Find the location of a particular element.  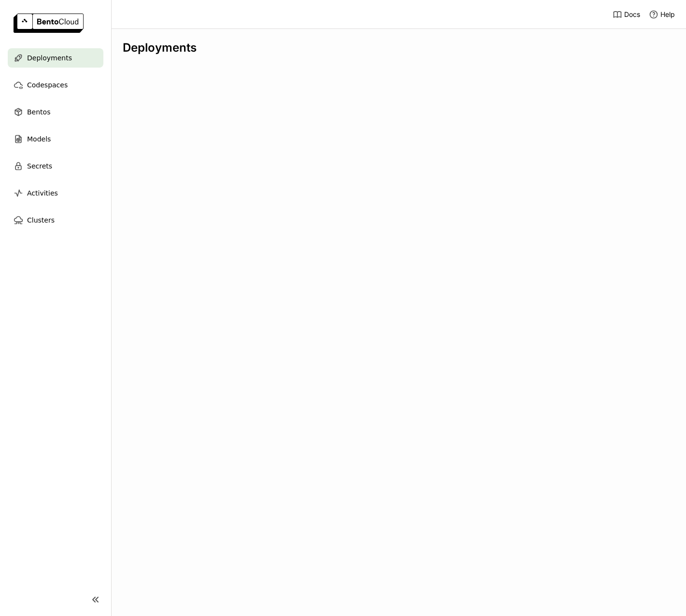

span: Codespaces is located at coordinates (48, 85).